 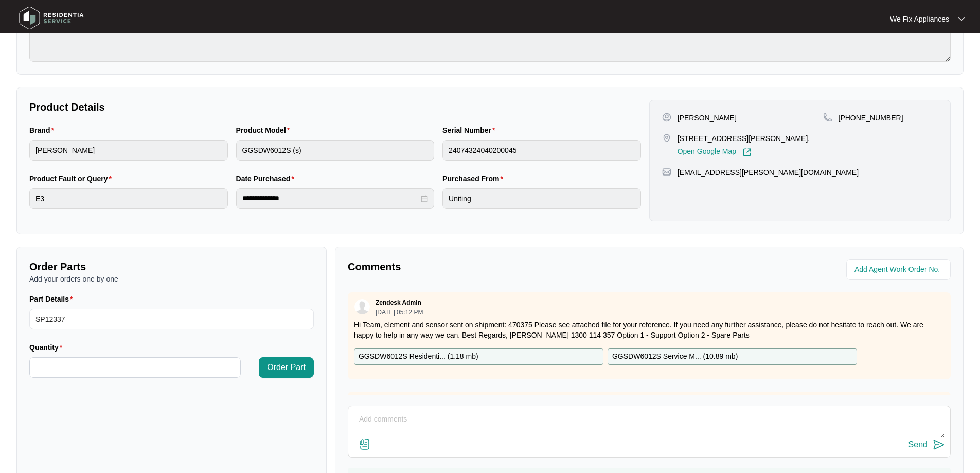 What do you see at coordinates (171, 279) in the screenshot?
I see `p: Add your orders one by one` at bounding box center [171, 279].